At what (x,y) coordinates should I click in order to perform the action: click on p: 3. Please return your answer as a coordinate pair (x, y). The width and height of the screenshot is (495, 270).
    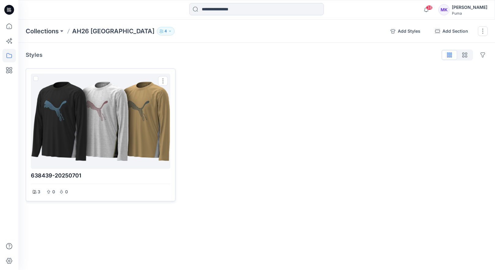
    Looking at the image, I should click on (39, 192).